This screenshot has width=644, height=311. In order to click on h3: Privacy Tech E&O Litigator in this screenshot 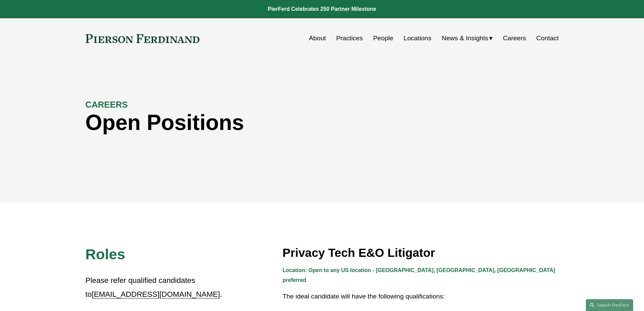, I will do `click(421, 253)`.